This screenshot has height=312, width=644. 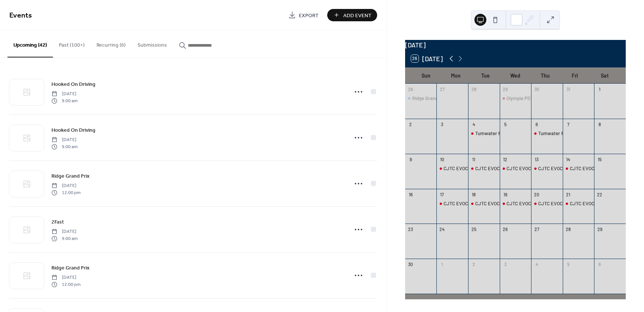 What do you see at coordinates (358, 15) in the screenshot?
I see `span: Add Event` at bounding box center [358, 15].